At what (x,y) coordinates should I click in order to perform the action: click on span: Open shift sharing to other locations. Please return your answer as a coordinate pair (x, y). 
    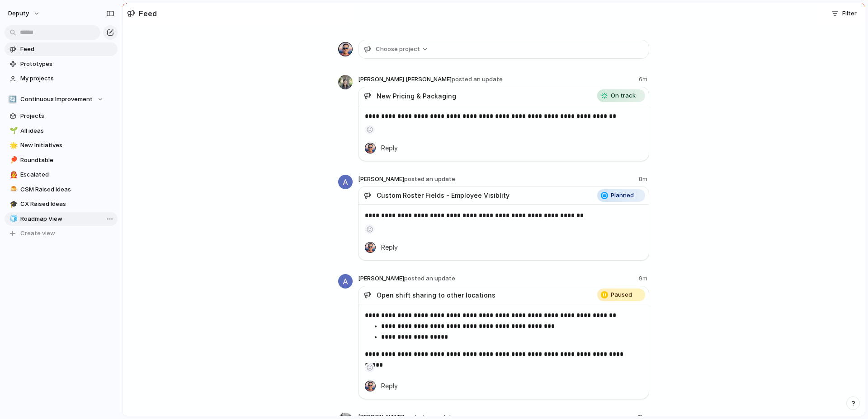
    Looking at the image, I should click on (435, 295).